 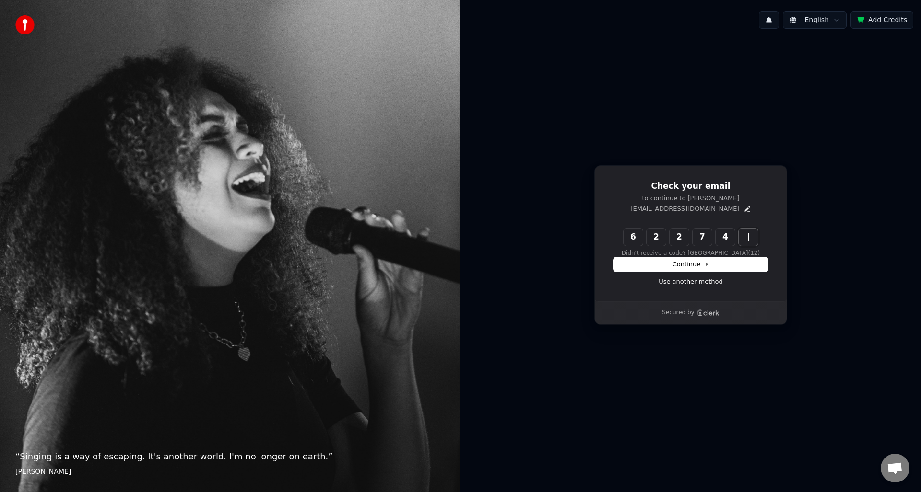 I want to click on p: “ Singing is a way of escaping. It's another world. I'm no longer on earth. ”, so click(x=230, y=457).